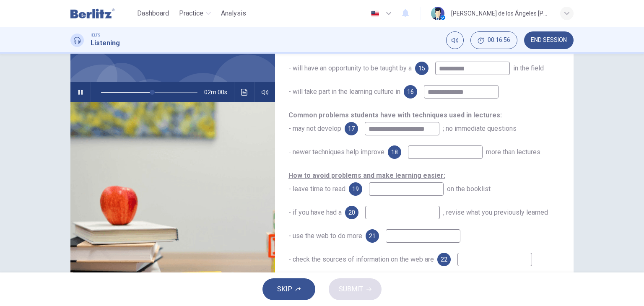 This screenshot has width=644, height=306. Describe the element at coordinates (494, 40) in the screenshot. I see `div: Hide` at that location.